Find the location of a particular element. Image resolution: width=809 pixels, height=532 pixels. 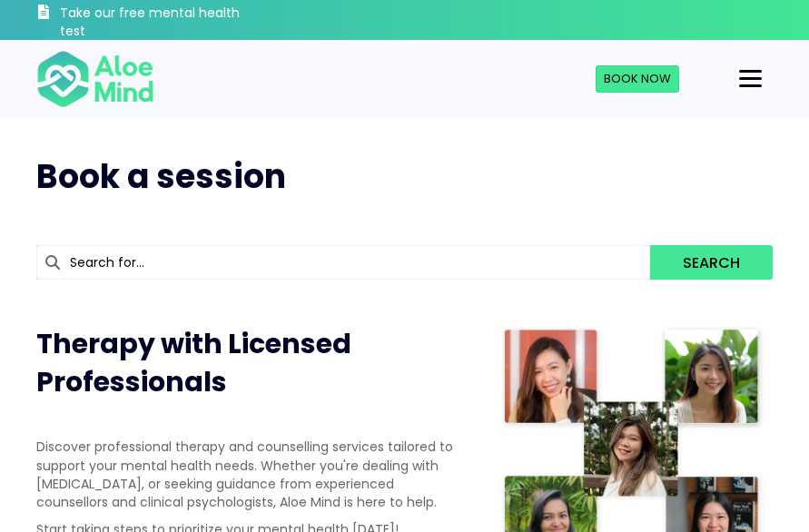

span: Book a session is located at coordinates (160, 176).